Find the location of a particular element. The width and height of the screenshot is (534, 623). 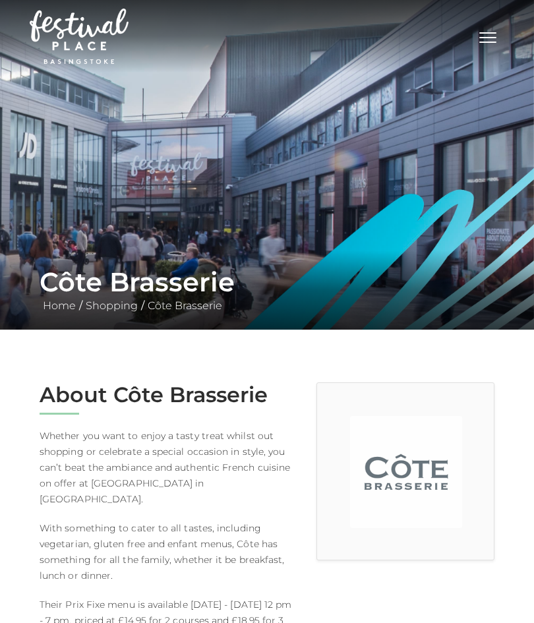

button: Toggle navigation is located at coordinates (488, 36).